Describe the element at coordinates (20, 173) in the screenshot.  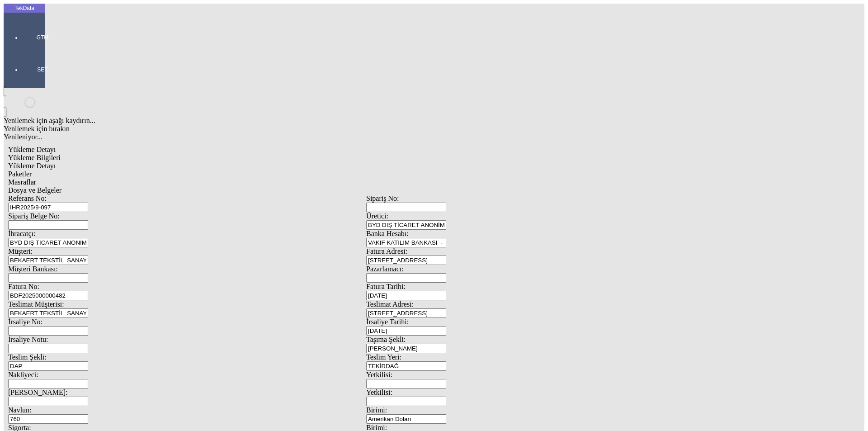
I see `span: Paketler` at that location.